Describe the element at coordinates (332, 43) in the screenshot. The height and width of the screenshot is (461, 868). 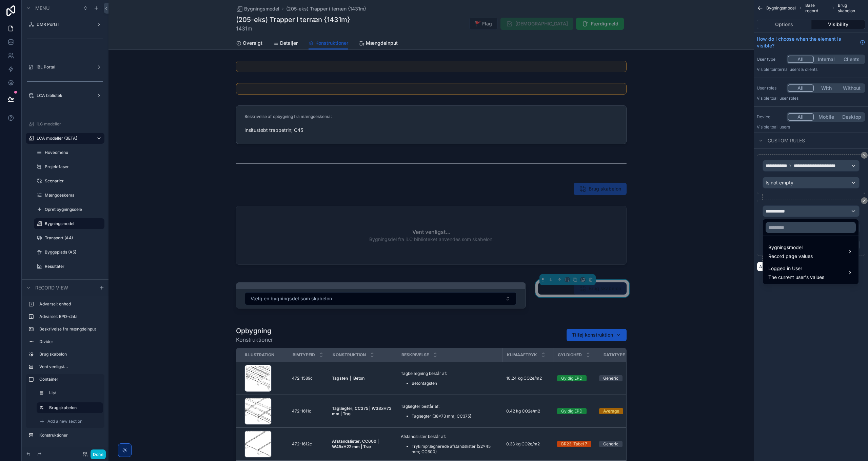
I see `span: Konstruktioner` at that location.